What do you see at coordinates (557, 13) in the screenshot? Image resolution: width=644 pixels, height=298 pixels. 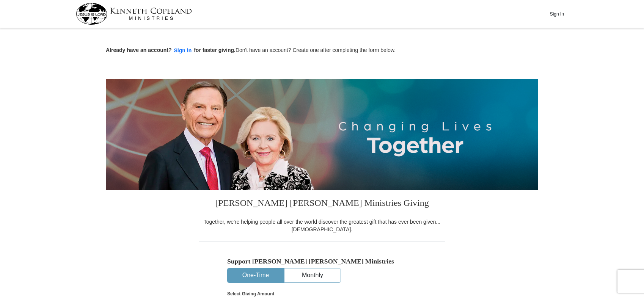 I see `button: Sign In` at bounding box center [557, 13].